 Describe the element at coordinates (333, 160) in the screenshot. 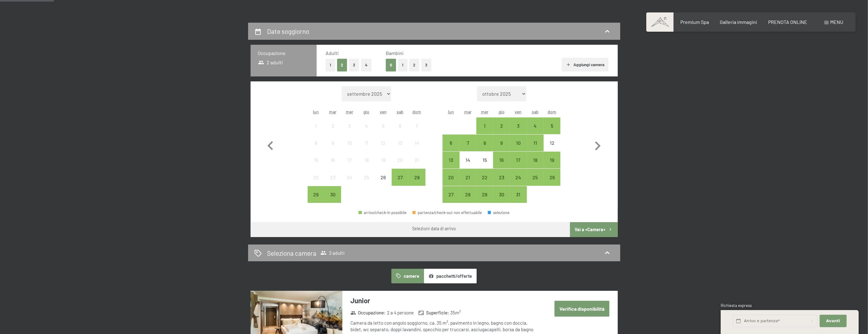

I see `div: Tue Sep 16 2025` at that location.